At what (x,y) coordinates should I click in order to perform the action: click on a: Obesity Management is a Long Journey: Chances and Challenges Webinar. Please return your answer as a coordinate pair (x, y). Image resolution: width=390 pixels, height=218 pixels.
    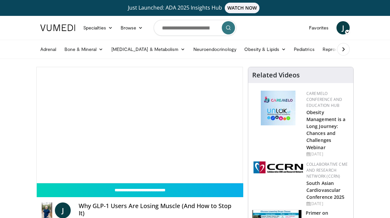
    Looking at the image, I should click on (326, 130).